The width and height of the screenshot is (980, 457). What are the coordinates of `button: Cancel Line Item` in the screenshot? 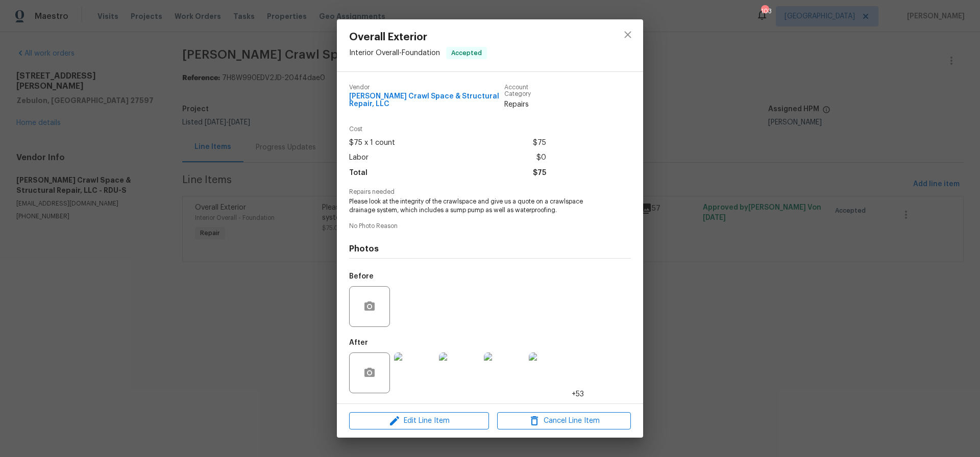 It's located at (564, 421).